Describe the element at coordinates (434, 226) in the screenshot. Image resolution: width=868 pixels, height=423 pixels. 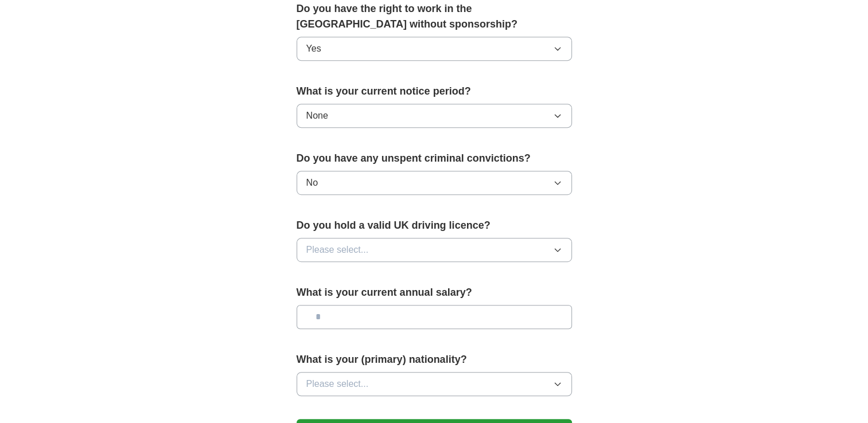
I see `label: Do you hold a valid UK driving licence?` at that location.